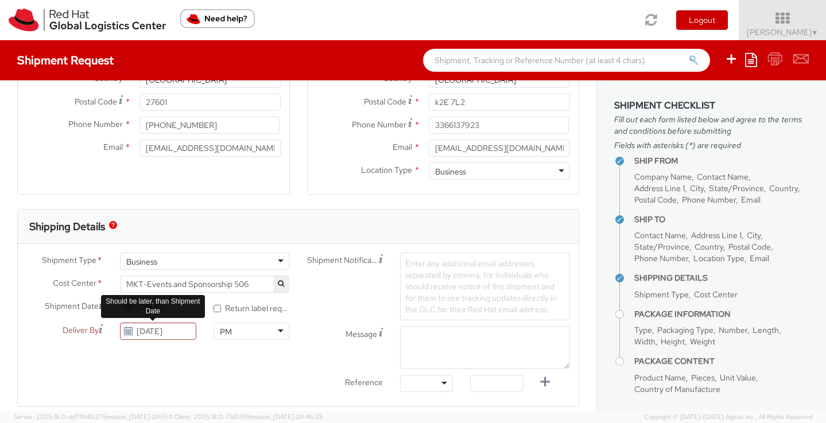 The height and width of the screenshot is (423, 826). I want to click on h4: Package Information, so click(722, 314).